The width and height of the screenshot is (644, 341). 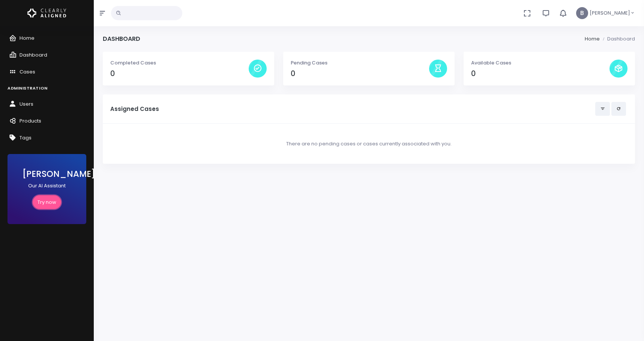 I want to click on p: Pending Cases, so click(x=360, y=63).